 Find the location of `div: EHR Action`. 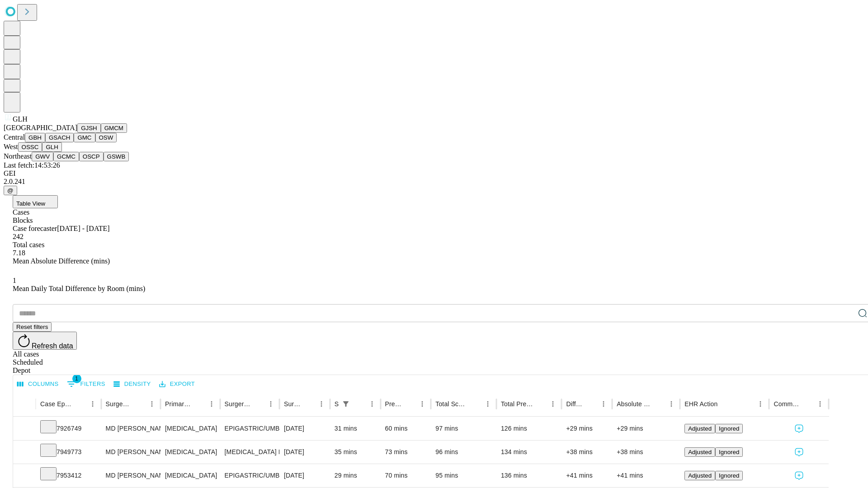

div: EHR Action is located at coordinates (701, 404).